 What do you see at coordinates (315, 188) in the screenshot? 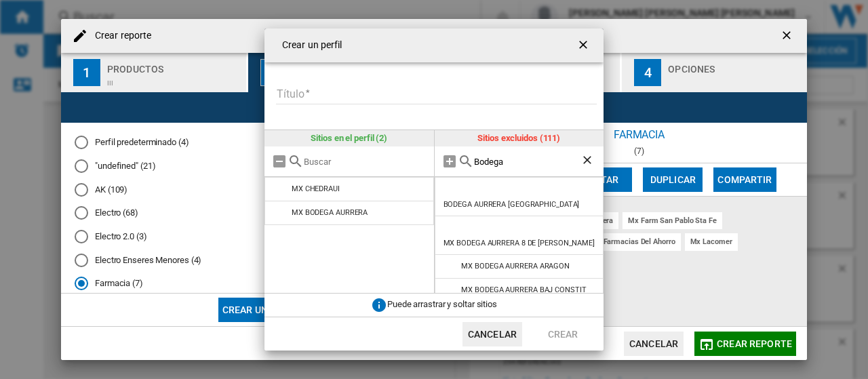
I see `div: MX CHEDRAUI` at bounding box center [315, 188].